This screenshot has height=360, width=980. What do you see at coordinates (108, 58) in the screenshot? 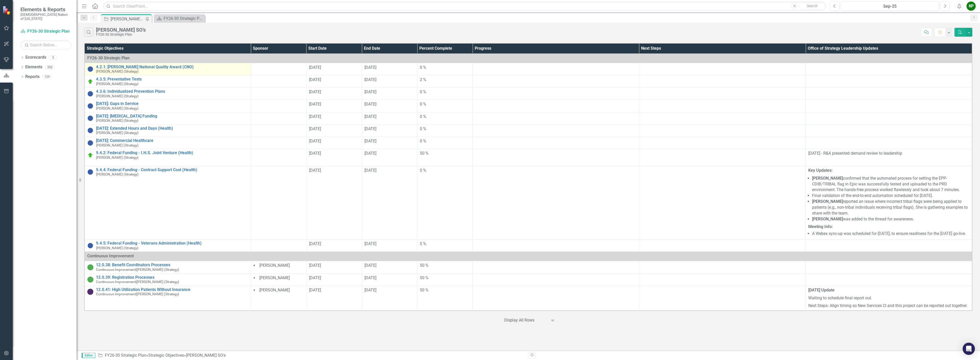
I see `span: FY26-30 Strategic Plan` at bounding box center [108, 58].